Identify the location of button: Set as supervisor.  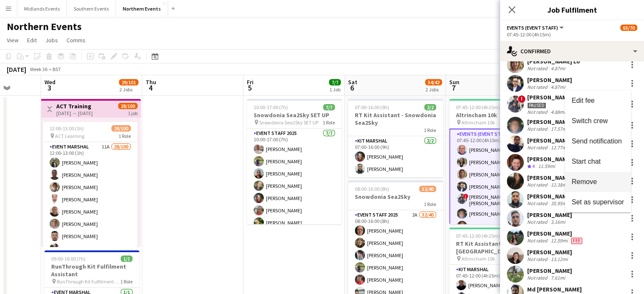
(598, 202).